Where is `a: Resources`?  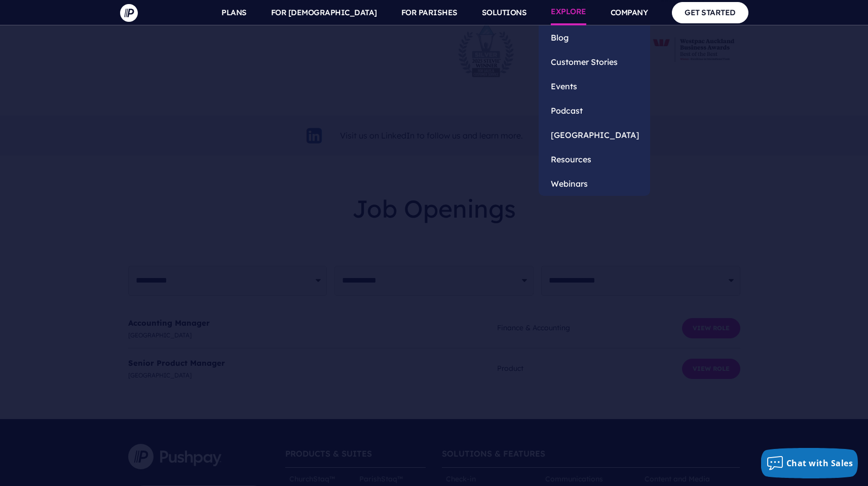 a: Resources is located at coordinates (594, 159).